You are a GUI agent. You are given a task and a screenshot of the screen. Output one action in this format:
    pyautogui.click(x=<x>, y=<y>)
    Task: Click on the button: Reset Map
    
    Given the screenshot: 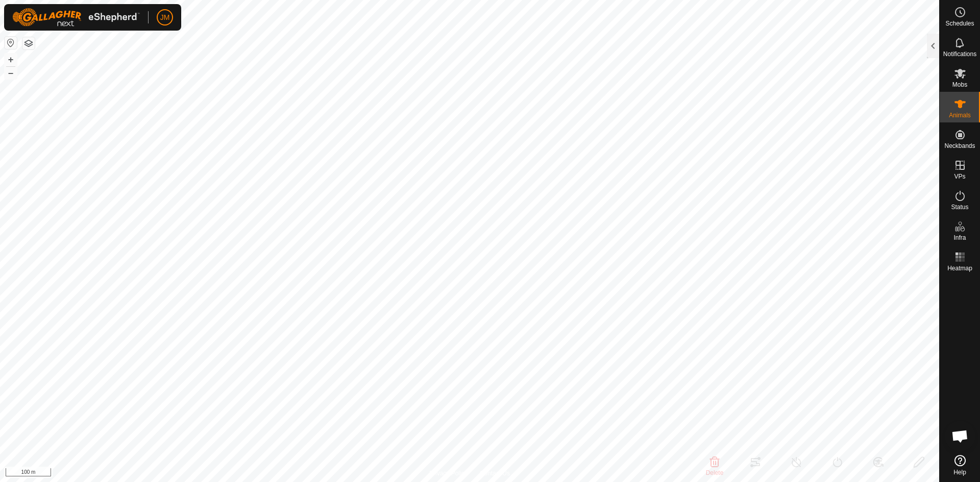 What is the action you would take?
    pyautogui.click(x=11, y=43)
    